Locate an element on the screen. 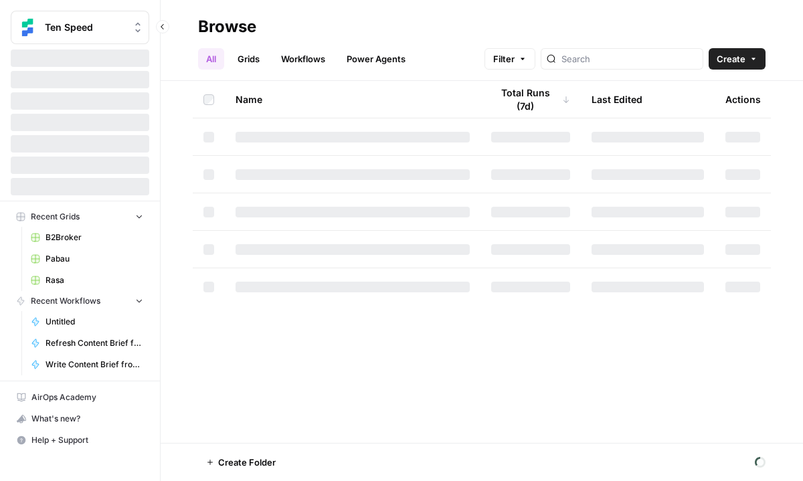 The height and width of the screenshot is (481, 803). span: Pabau is located at coordinates (94, 259).